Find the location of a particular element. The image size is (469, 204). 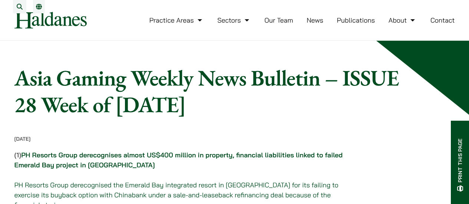

a: Practice Areas is located at coordinates (177, 20).